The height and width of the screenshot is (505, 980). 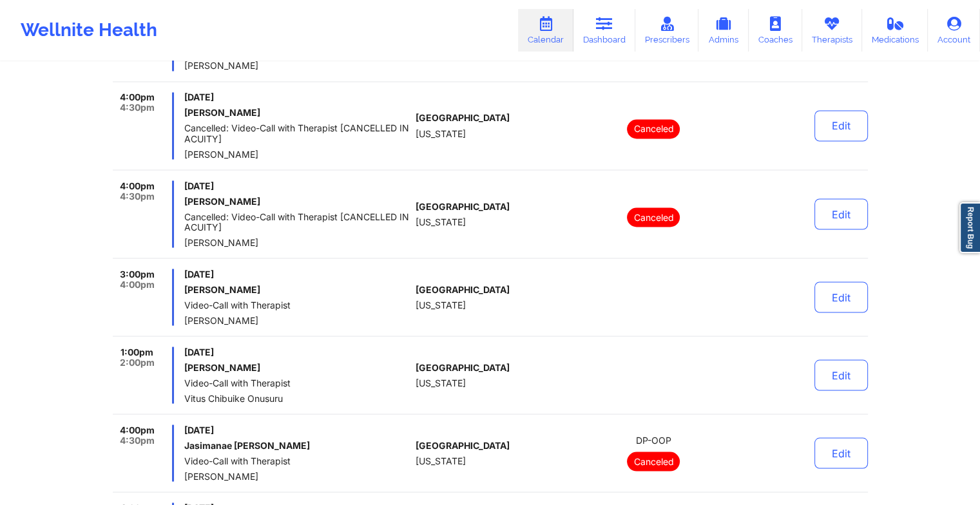 I want to click on a: Report Bug, so click(x=970, y=227).